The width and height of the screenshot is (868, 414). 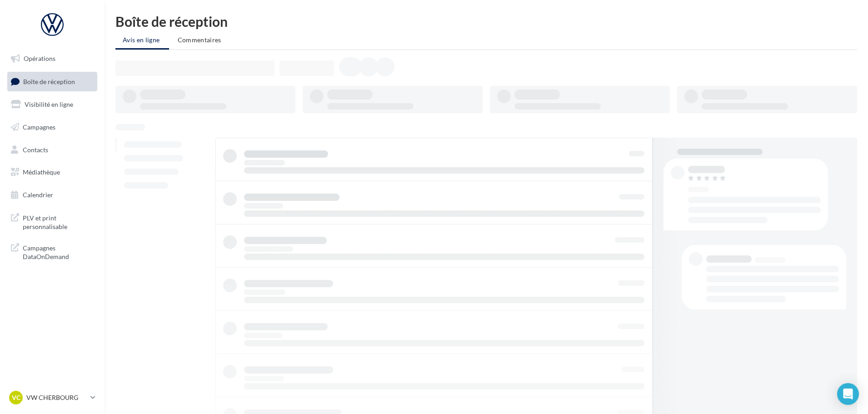 I want to click on p: VW CHERBOURG, so click(x=56, y=397).